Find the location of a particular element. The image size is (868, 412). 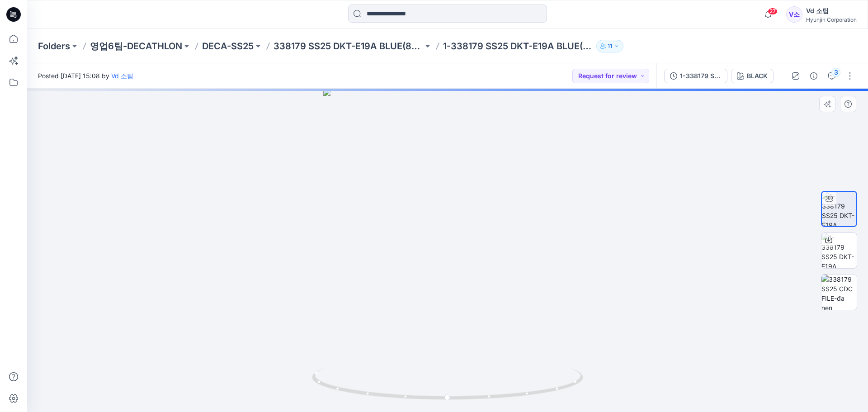

p: Folders is located at coordinates (53, 46).